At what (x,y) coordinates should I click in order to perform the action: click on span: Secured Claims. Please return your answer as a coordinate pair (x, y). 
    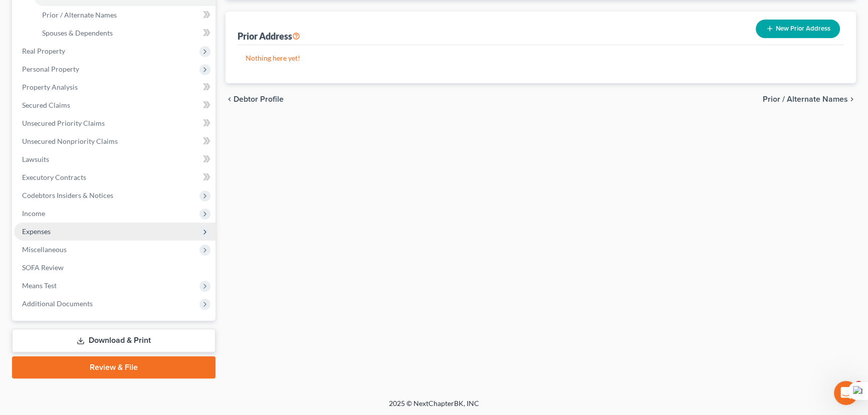
    Looking at the image, I should click on (46, 105).